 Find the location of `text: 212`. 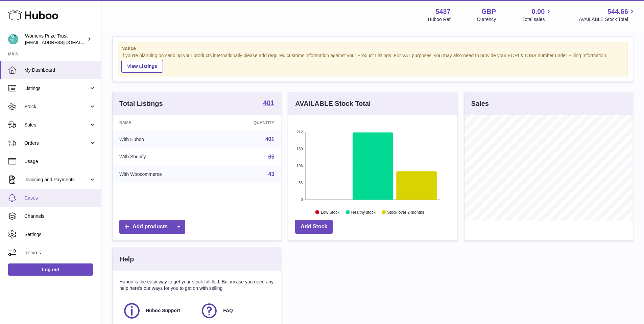

text: 212 is located at coordinates (299, 132).